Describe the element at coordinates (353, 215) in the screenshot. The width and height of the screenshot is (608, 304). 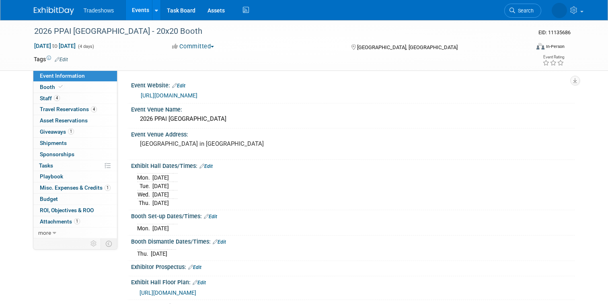
I see `div: Booth Set-up Dates/Times:` at that location.